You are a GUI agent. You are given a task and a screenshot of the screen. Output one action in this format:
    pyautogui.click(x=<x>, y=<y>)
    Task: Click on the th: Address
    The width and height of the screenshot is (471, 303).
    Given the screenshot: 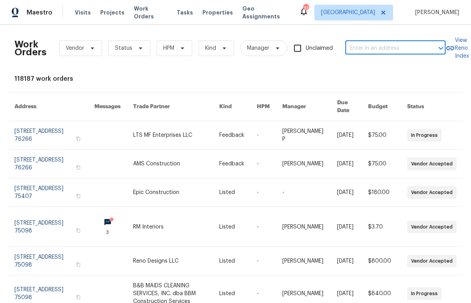 What is the action you would take?
    pyautogui.click(x=48, y=107)
    